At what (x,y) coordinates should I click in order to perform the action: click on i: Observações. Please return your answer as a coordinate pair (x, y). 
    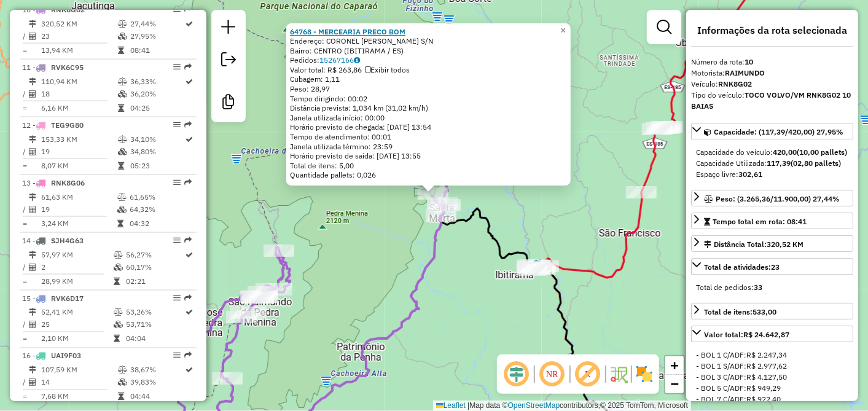
    Looking at the image, I should click on (357, 61).